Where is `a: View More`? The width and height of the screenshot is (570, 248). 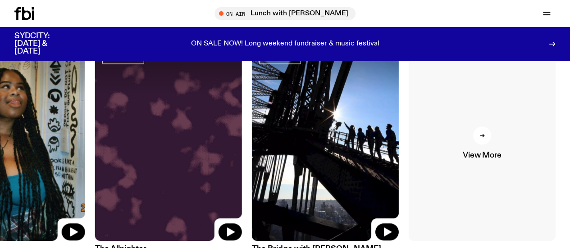 a: View More is located at coordinates (482, 143).